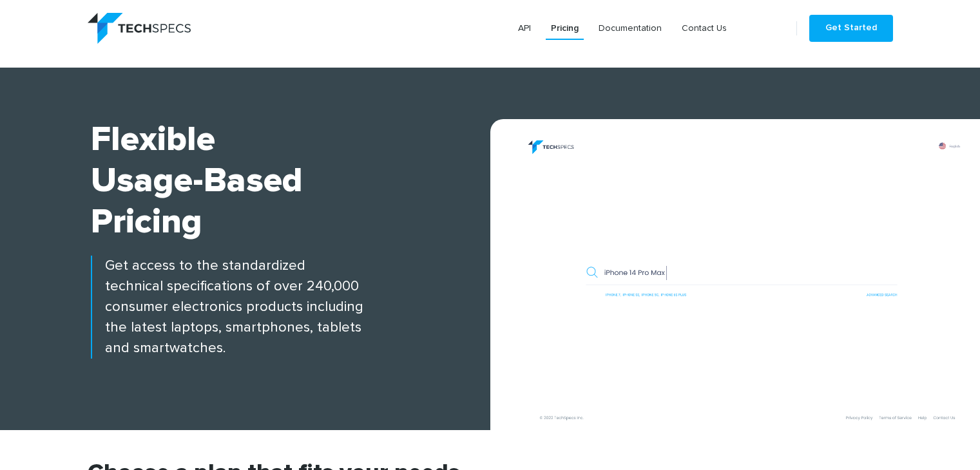  What do you see at coordinates (291, 181) in the screenshot?
I see `h1: Flexible Usage-based Pricing` at bounding box center [291, 181].